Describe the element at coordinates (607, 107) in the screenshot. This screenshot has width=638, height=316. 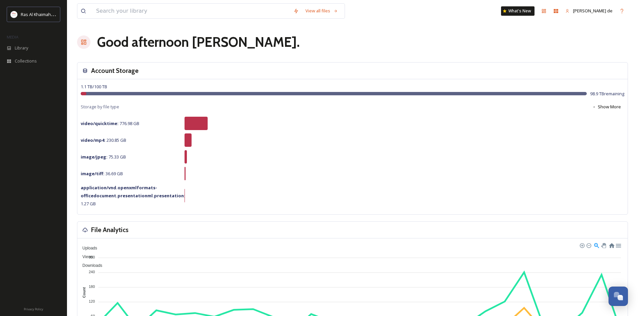
I see `button: Show More` at that location.